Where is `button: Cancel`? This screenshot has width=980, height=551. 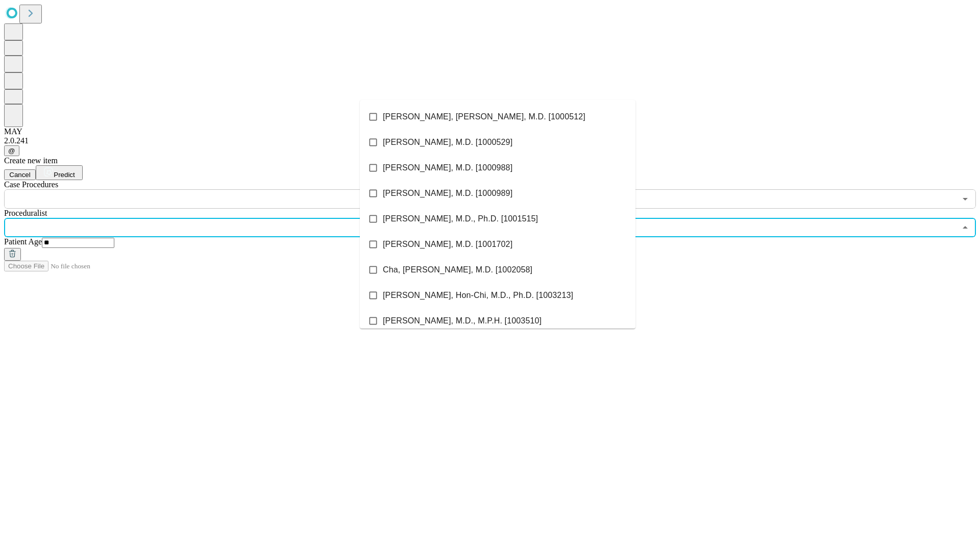
button: Cancel is located at coordinates (20, 174).